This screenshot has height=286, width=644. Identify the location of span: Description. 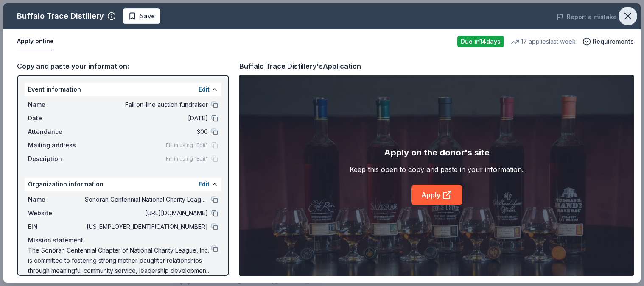
(56, 159).